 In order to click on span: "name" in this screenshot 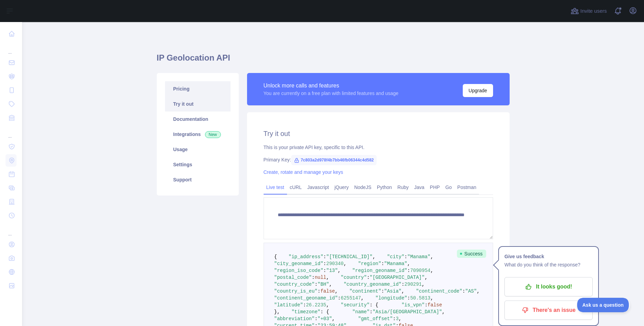, I will do `click(361, 312)`.